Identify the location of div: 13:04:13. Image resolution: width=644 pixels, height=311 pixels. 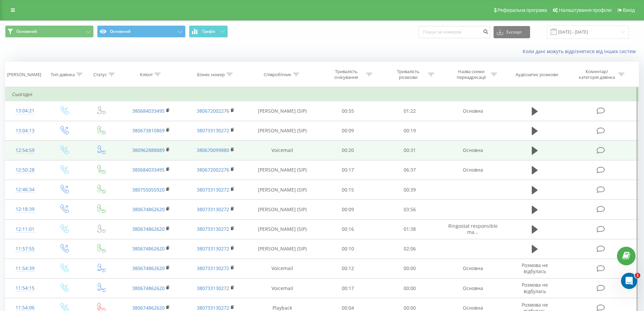
(25, 131).